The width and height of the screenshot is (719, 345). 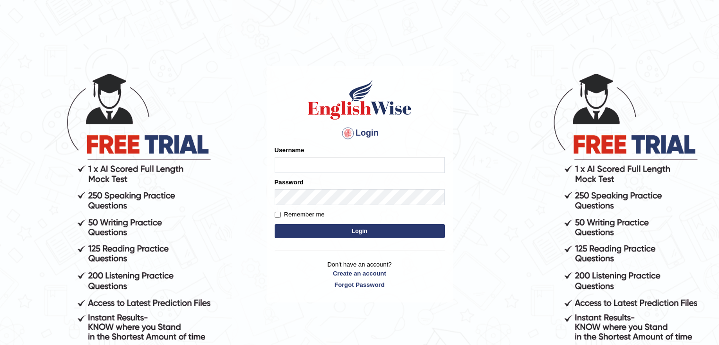 I want to click on input: Remember me, so click(x=277, y=215).